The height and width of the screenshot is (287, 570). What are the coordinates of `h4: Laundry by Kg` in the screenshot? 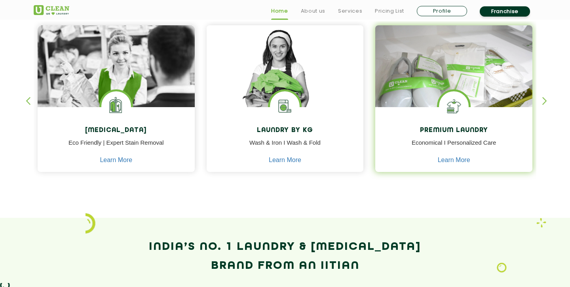 It's located at (285, 131).